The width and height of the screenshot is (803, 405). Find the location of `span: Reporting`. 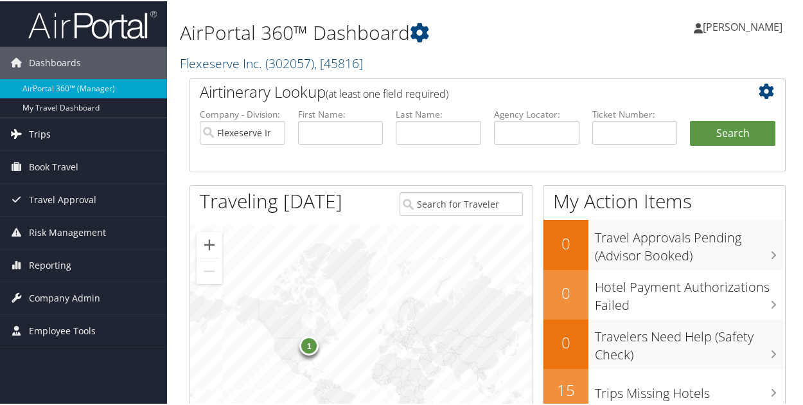

span: Reporting is located at coordinates (50, 264).